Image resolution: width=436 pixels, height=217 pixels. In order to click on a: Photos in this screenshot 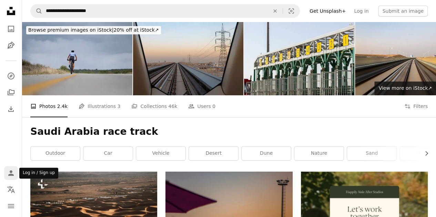, I will do `click(11, 29)`.